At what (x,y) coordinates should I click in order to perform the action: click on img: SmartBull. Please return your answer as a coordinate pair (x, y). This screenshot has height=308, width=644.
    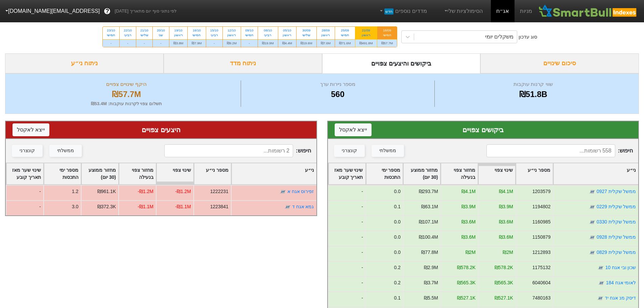
    Looking at the image, I should click on (588, 11).